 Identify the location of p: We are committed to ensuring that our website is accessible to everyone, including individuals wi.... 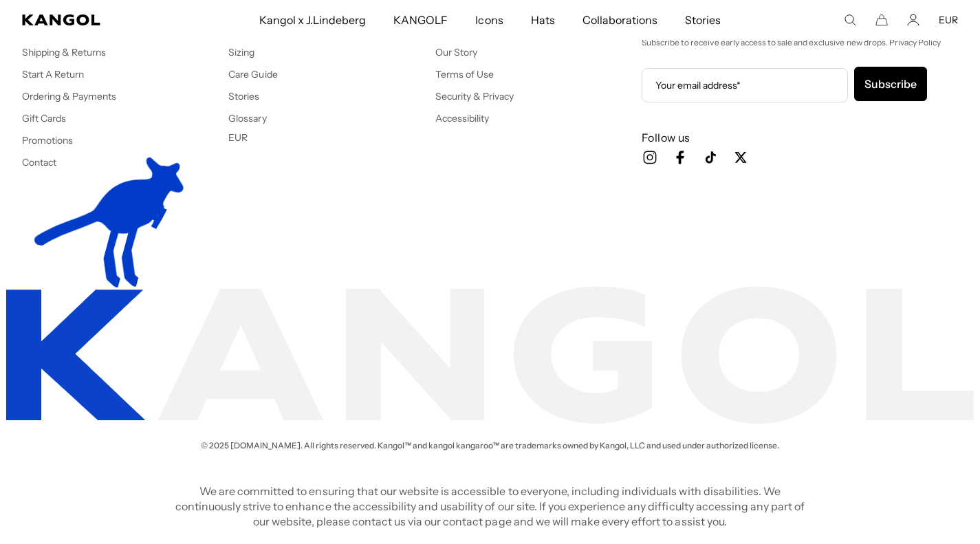
(490, 506).